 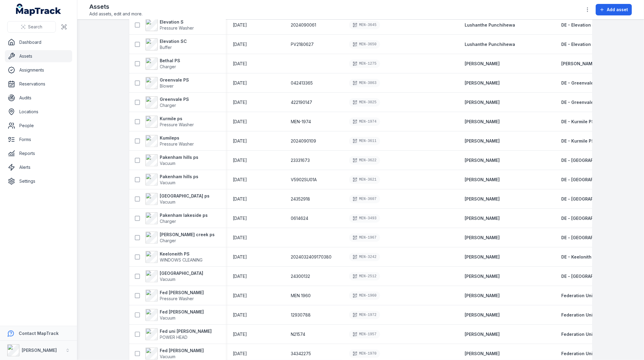 What do you see at coordinates (364, 64) in the screenshot?
I see `div: MEN-1275` at bounding box center [364, 64].